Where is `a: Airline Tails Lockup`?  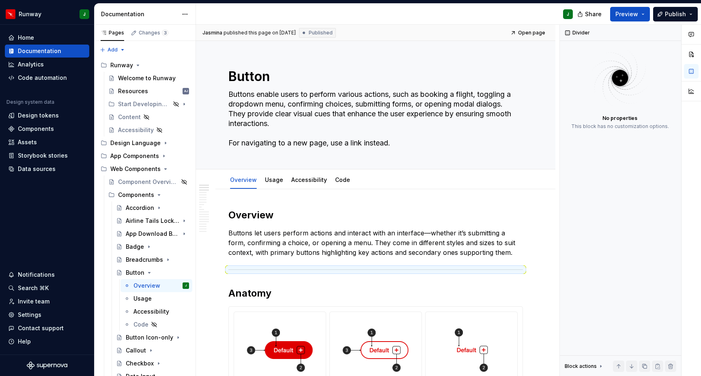 a: Airline Tails Lockup is located at coordinates (153, 221).